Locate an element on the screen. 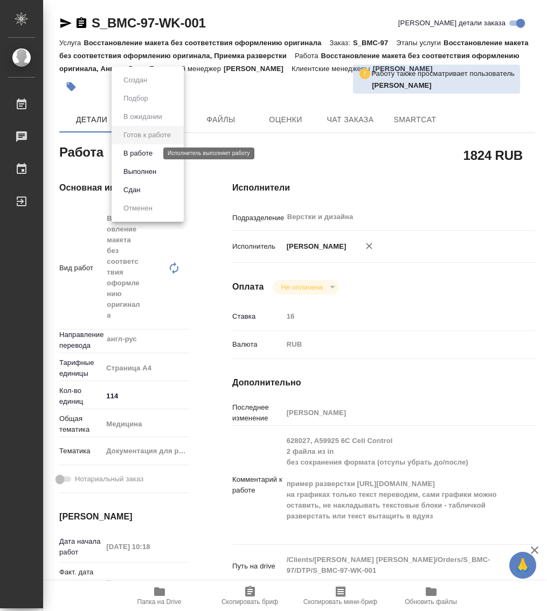 The image size is (547, 611). button: Сдан is located at coordinates (131, 190).